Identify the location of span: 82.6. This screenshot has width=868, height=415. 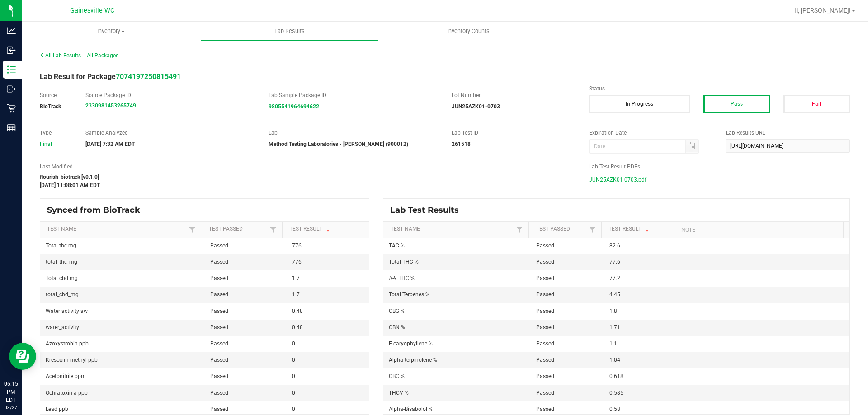
(615, 246).